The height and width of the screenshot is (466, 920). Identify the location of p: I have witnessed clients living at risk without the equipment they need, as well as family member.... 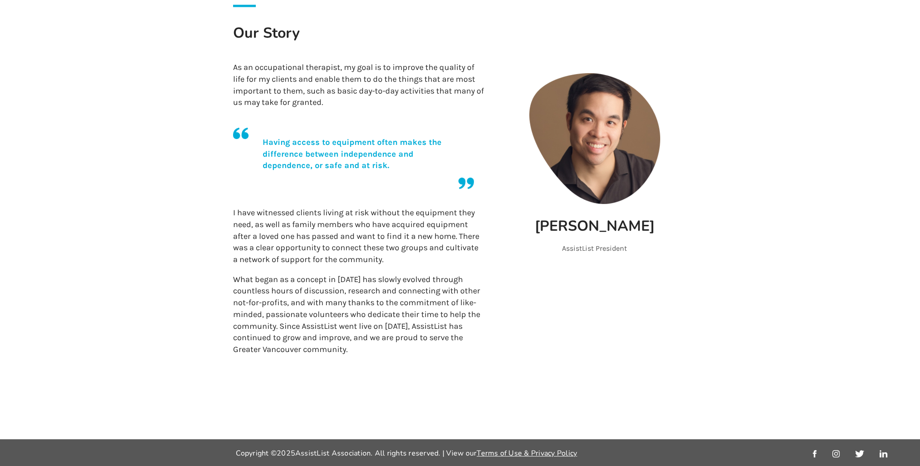
(359, 236).